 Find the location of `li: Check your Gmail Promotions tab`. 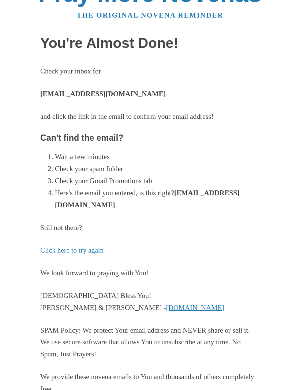

li: Check your Gmail Promotions tab is located at coordinates (157, 181).